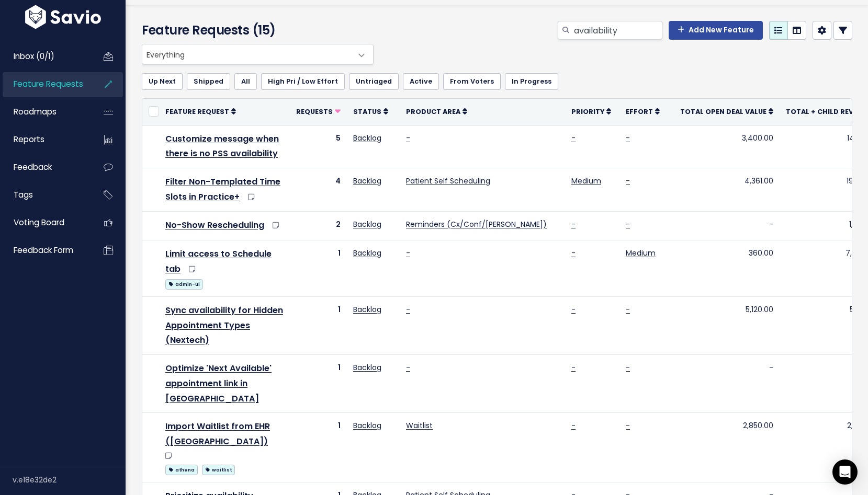 This screenshot has width=868, height=495. I want to click on span: Total open deal value, so click(723, 112).